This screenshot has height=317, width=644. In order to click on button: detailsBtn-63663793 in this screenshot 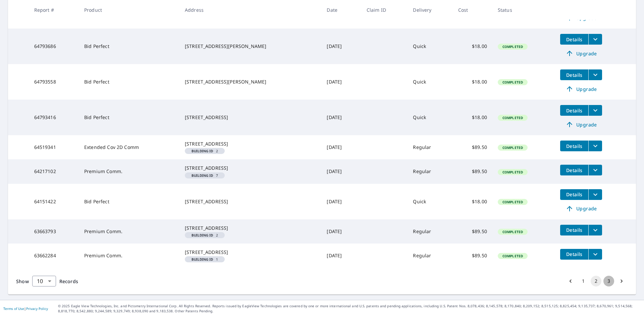, I will do `click(574, 231)`.